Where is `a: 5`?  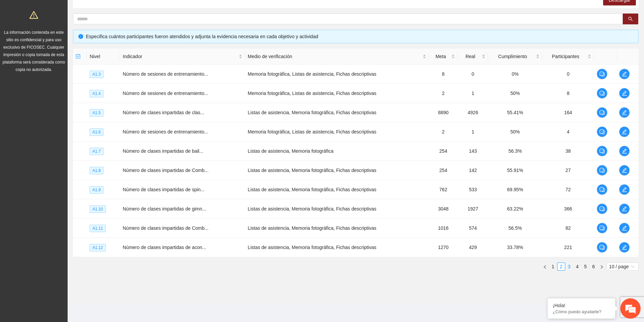 a: 5 is located at coordinates (586, 266).